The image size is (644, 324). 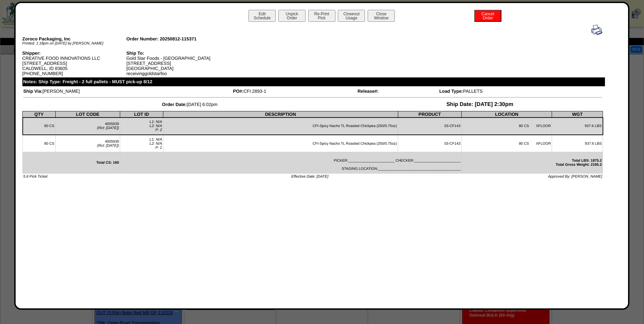 What do you see at coordinates (597, 30) in the screenshot?
I see `img: print.gif` at bounding box center [597, 30].